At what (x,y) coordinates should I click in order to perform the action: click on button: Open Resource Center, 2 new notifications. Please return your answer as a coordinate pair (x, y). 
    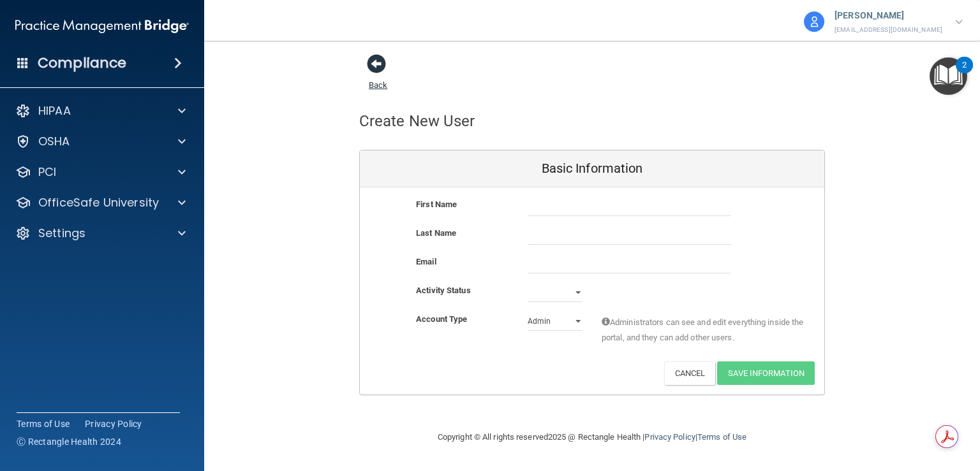
    Looking at the image, I should click on (948, 76).